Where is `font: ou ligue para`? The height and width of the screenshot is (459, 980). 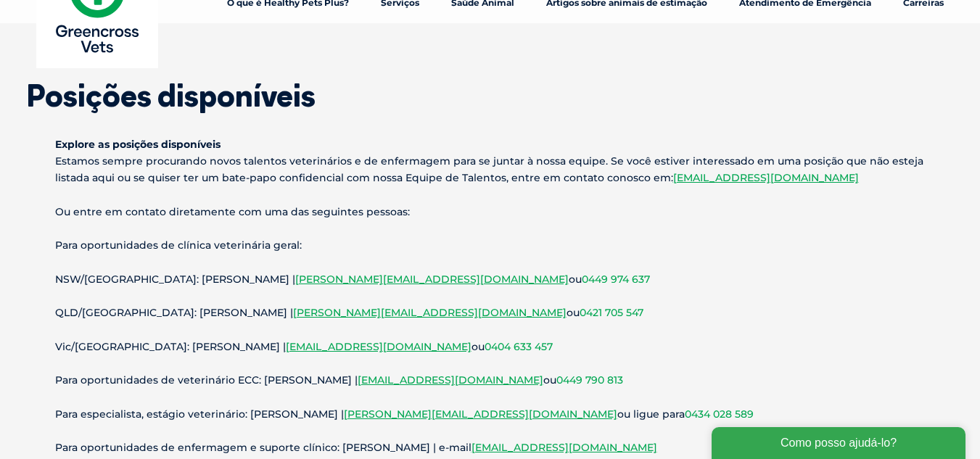 font: ou ligue para is located at coordinates (650, 414).